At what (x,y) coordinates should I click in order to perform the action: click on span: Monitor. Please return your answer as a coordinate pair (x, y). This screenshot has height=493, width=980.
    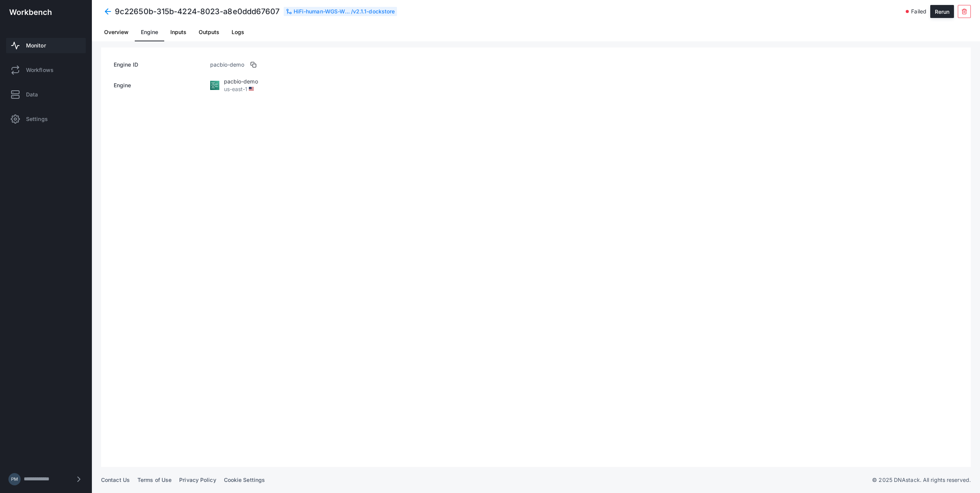
    Looking at the image, I should click on (36, 45).